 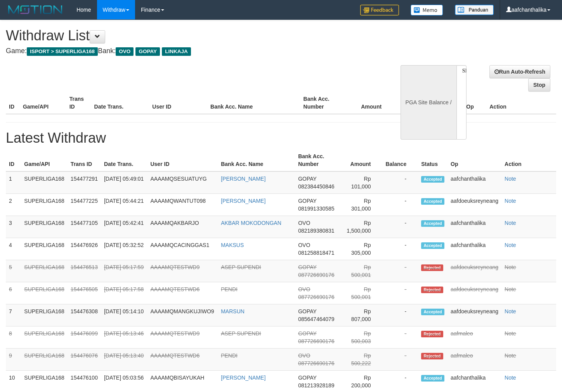 What do you see at coordinates (316, 186) in the screenshot?
I see `span: 082384450846` at bounding box center [316, 186].